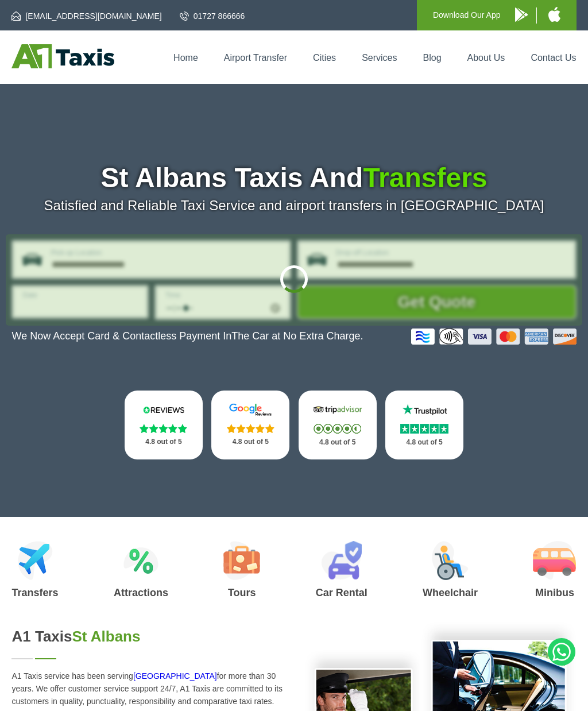 The height and width of the screenshot is (711, 588). I want to click on a: Blog, so click(432, 58).